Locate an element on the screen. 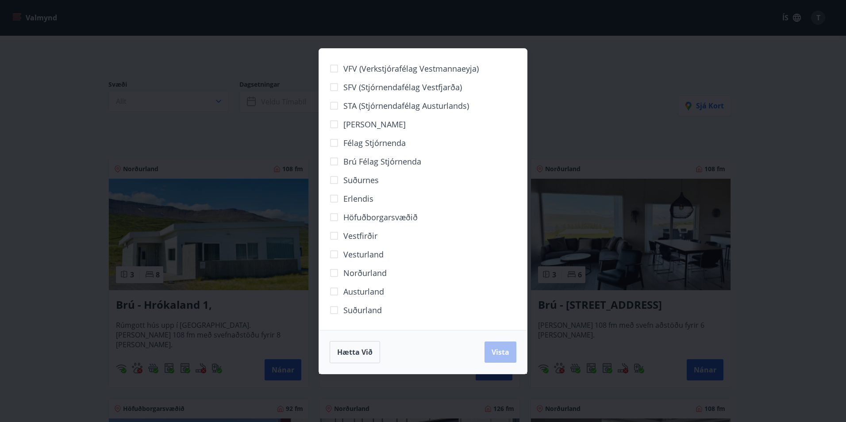  span: Suðurnes is located at coordinates (361, 180).